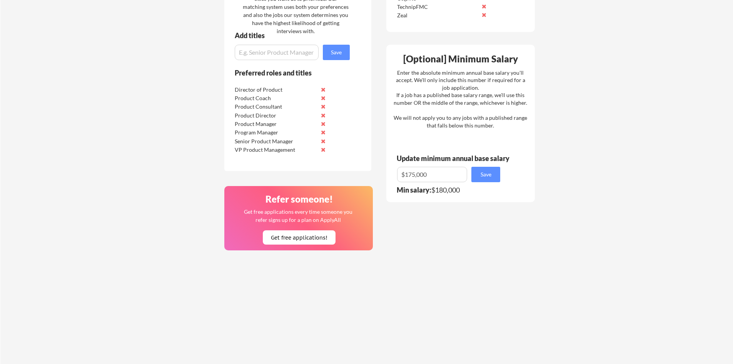 The width and height of the screenshot is (733, 364). What do you see at coordinates (461, 59) in the screenshot?
I see `div: [Optional] Minimum Salary` at bounding box center [461, 59].